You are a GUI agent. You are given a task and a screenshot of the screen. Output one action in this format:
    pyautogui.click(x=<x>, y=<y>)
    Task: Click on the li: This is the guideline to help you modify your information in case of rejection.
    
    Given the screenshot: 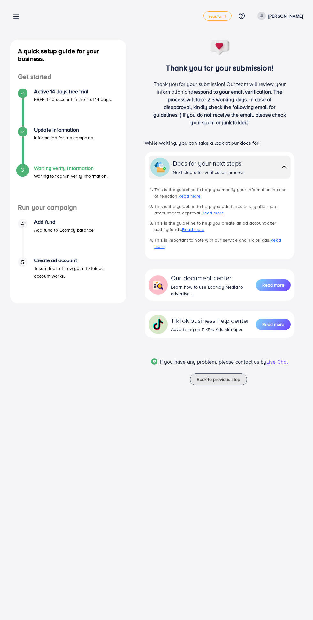 What is the action you would take?
    pyautogui.click(x=222, y=193)
    